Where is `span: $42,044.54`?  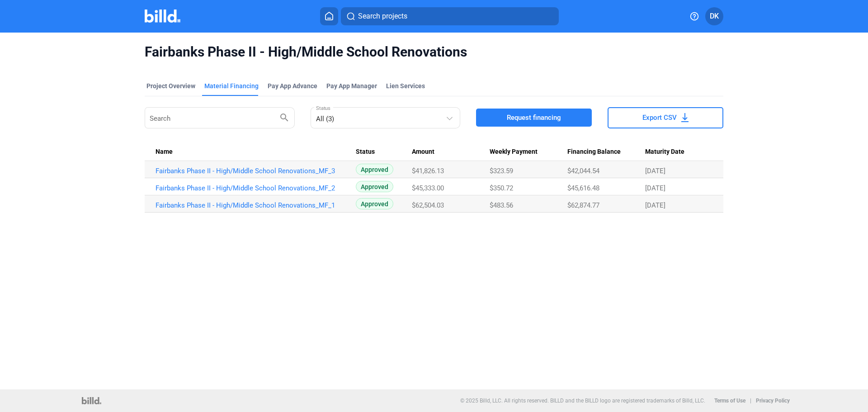
span: $42,044.54 is located at coordinates (583, 171).